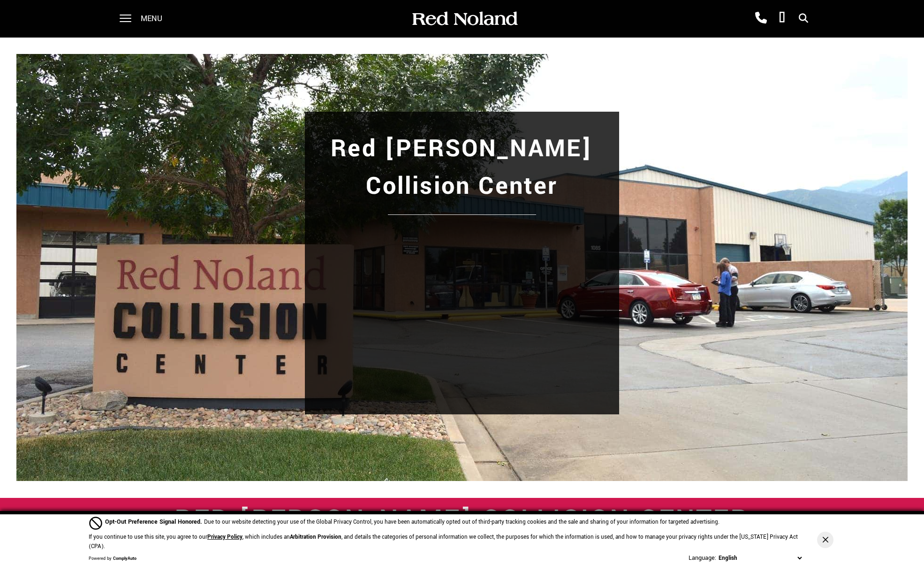 The height and width of the screenshot is (565, 924). I want to click on strong: Arbitration Provision, so click(316, 537).